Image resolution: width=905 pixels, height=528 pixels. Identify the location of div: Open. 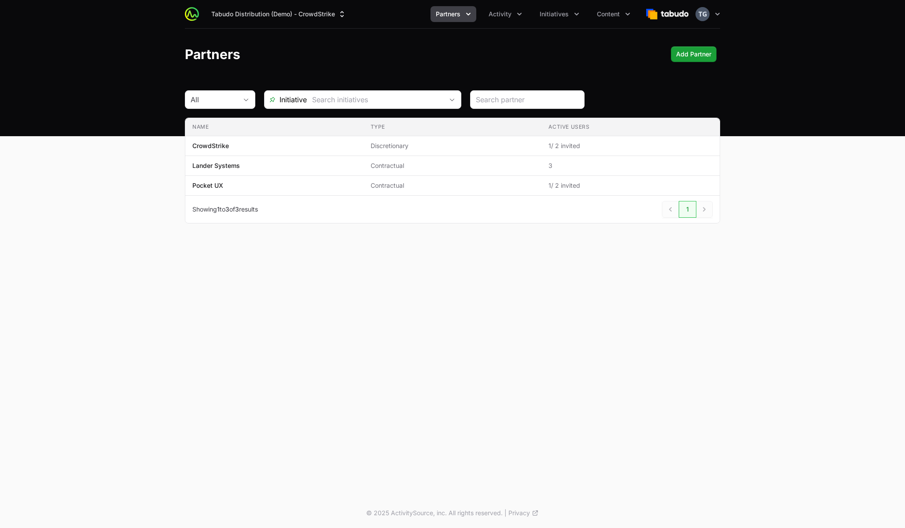
(452, 100).